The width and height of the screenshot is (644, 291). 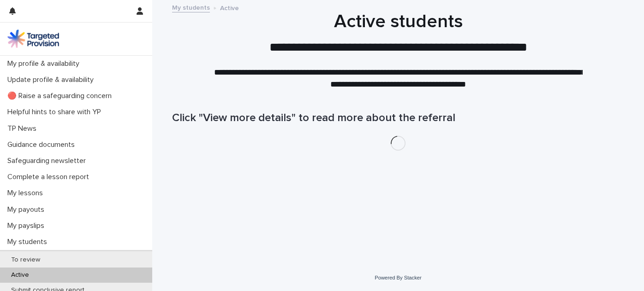 What do you see at coordinates (24, 129) in the screenshot?
I see `p: TP News` at bounding box center [24, 129].